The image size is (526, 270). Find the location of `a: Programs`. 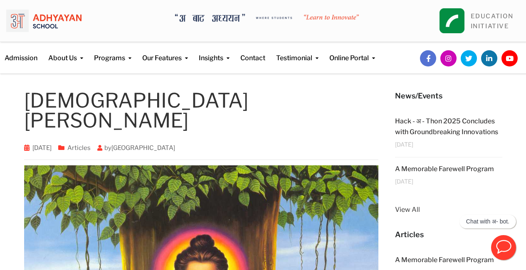

a: Programs is located at coordinates (113, 52).